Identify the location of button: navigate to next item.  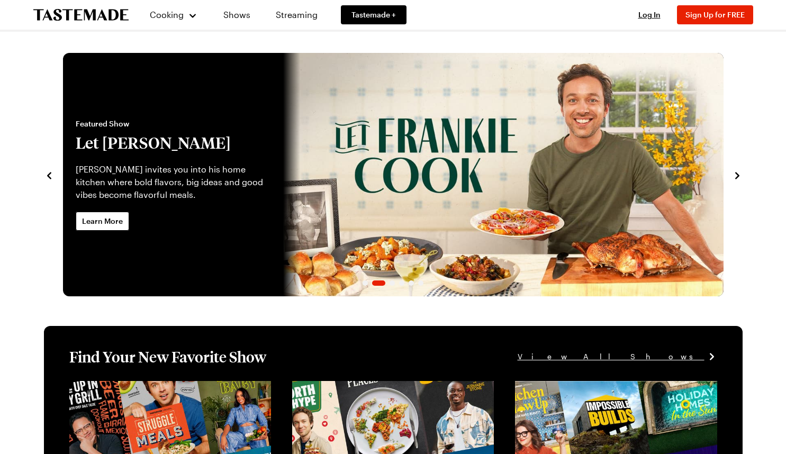
(738, 175).